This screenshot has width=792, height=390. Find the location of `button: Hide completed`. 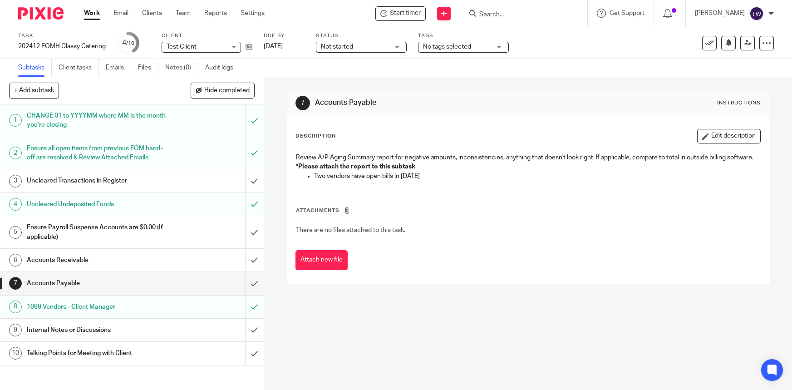

button: Hide completed is located at coordinates (222, 90).